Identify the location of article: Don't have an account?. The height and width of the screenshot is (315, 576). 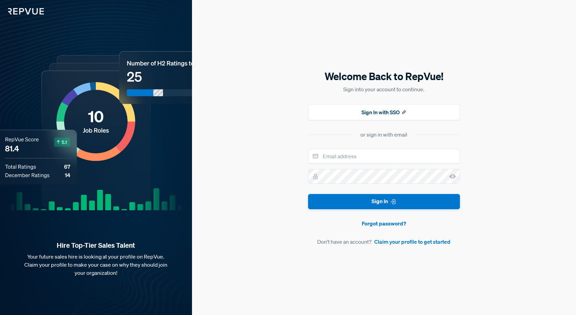
(384, 241).